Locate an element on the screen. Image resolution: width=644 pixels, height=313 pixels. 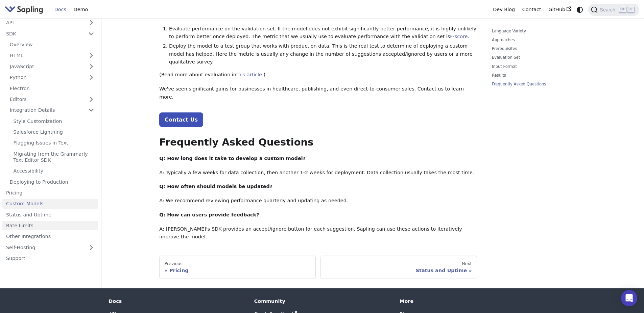
a: Custom Models is located at coordinates (50, 204).